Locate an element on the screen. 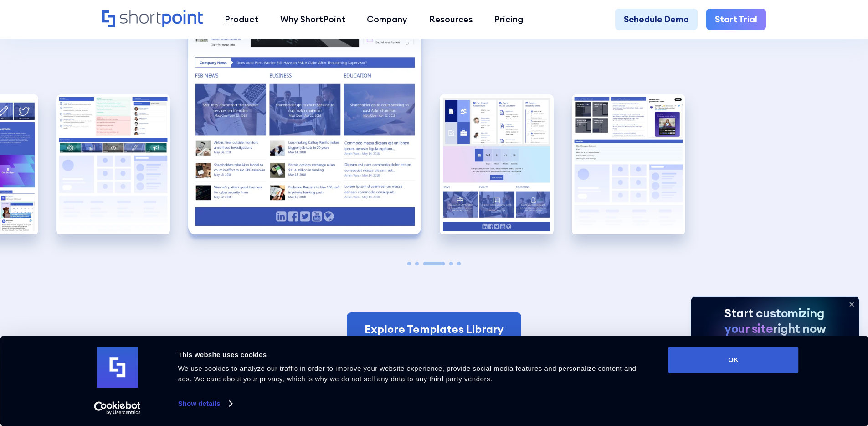  div: Company is located at coordinates (387, 19).